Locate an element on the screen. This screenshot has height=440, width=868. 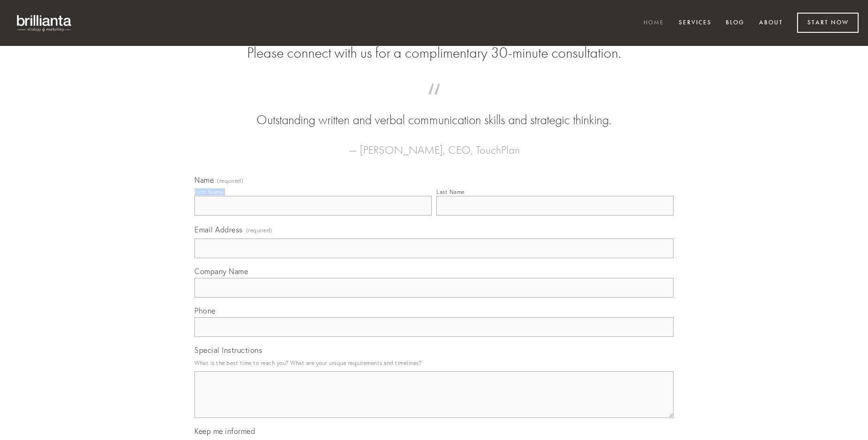
h2: Please connect with us for a complimentary 30-minute consultation. is located at coordinates (434, 53).